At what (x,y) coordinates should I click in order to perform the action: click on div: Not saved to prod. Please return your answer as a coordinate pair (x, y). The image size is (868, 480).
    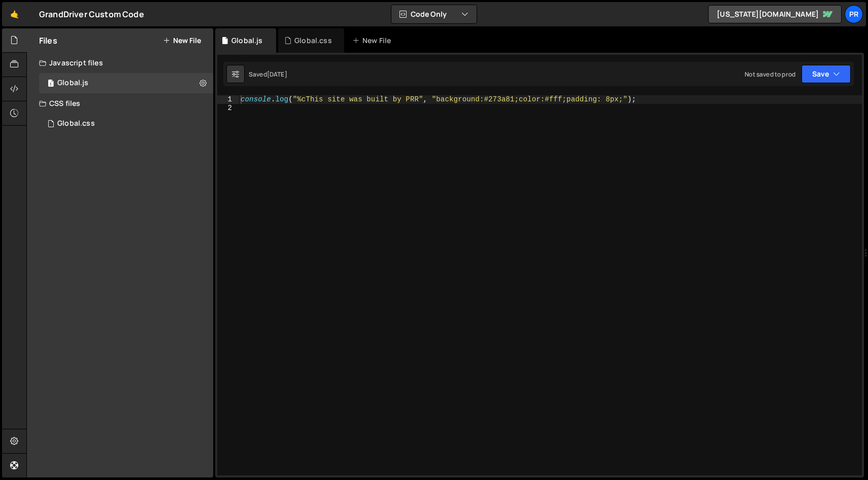
    Looking at the image, I should click on (770, 74).